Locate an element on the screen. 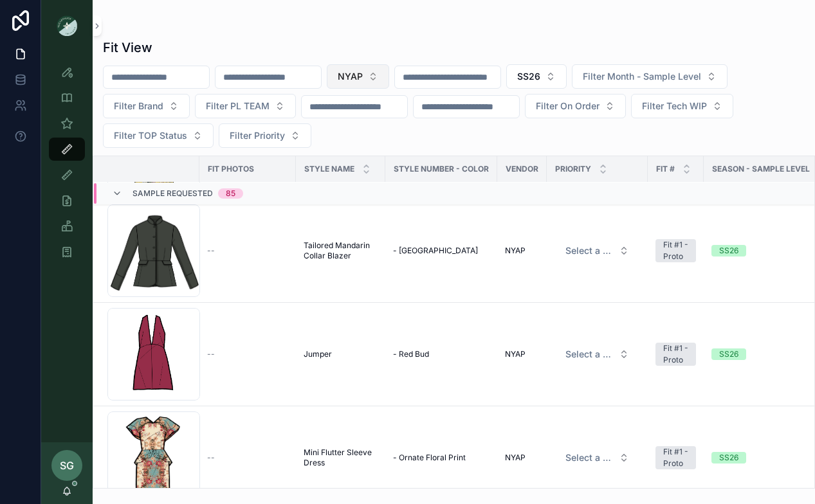 The width and height of the screenshot is (815, 504). a: - Ornate Floral Print is located at coordinates (441, 458).